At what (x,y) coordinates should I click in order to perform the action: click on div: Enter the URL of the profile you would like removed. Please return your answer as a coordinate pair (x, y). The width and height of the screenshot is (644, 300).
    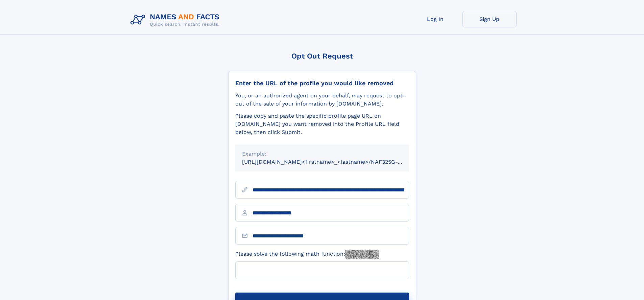
    Looking at the image, I should click on (322, 83).